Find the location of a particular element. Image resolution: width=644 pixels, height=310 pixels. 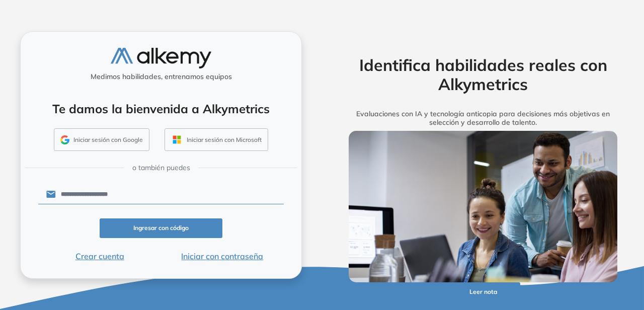

img: img-more-info is located at coordinates (483, 206).